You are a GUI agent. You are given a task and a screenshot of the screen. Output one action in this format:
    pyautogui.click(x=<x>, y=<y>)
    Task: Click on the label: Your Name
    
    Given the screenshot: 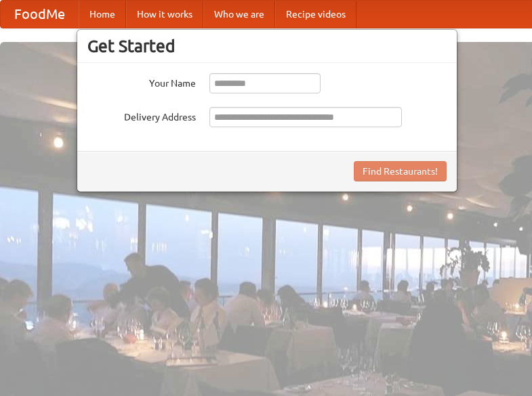 What is the action you would take?
    pyautogui.click(x=142, y=81)
    